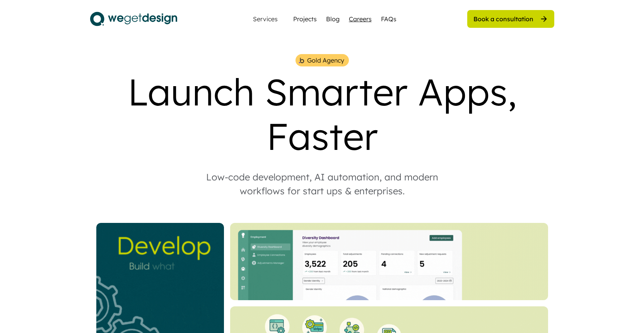 Image resolution: width=644 pixels, height=333 pixels. What do you see at coordinates (326, 60) in the screenshot?
I see `div: Gold Agency` at bounding box center [326, 60].